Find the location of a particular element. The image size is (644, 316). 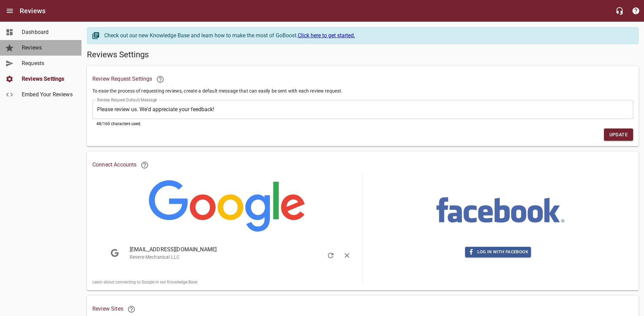

button: Log in with Facebook is located at coordinates (498, 252).